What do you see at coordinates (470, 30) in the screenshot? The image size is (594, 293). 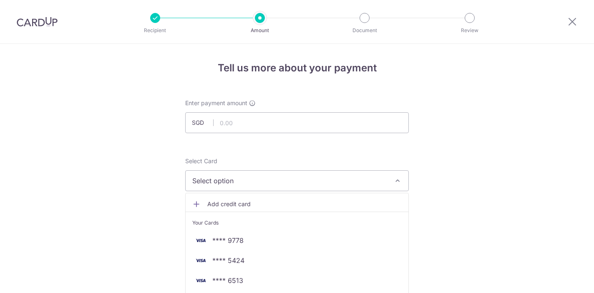 I see `p: Review` at bounding box center [470, 30].